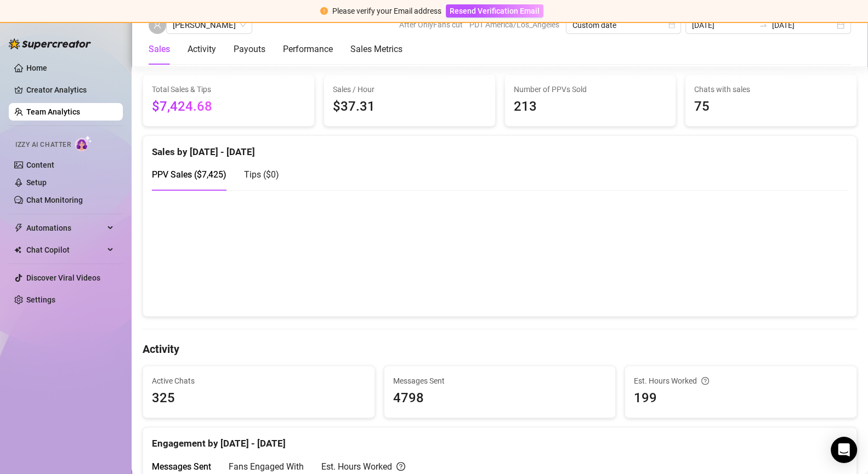  What do you see at coordinates (591, 107) in the screenshot?
I see `span: 213` at bounding box center [591, 107].